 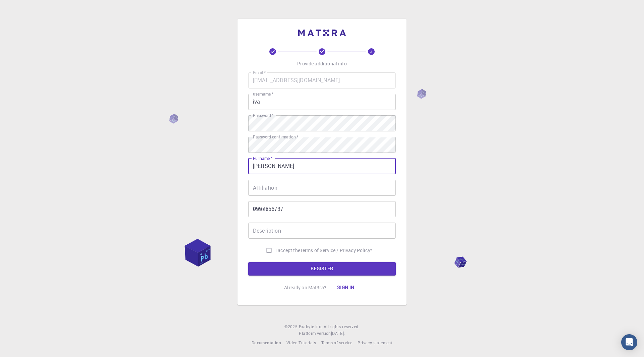 What do you see at coordinates (629, 342) in the screenshot?
I see `div: Open Intercom Messenger` at bounding box center [629, 342].